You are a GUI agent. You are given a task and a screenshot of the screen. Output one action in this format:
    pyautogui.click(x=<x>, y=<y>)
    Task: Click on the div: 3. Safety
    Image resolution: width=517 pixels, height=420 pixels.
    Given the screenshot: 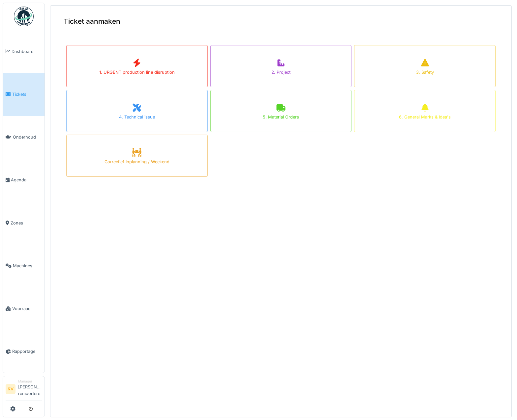 What is the action you would take?
    pyautogui.click(x=425, y=72)
    